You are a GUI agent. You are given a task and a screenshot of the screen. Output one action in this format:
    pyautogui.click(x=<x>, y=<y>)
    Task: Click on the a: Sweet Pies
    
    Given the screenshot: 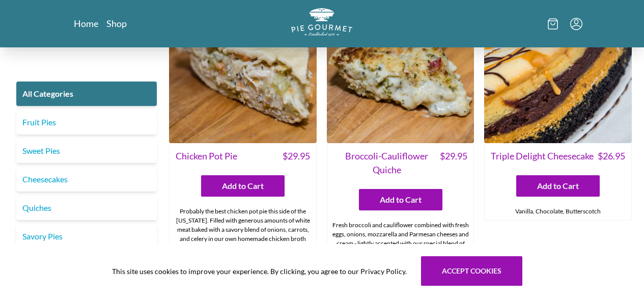 What is the action you would take?
    pyautogui.click(x=86, y=151)
    